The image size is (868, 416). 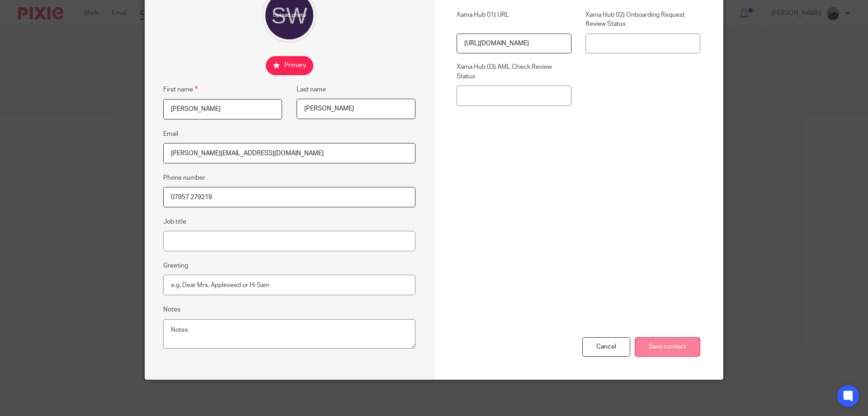 I want to click on label: Xama Hub 03) AML Check Review Status, so click(x=514, y=71).